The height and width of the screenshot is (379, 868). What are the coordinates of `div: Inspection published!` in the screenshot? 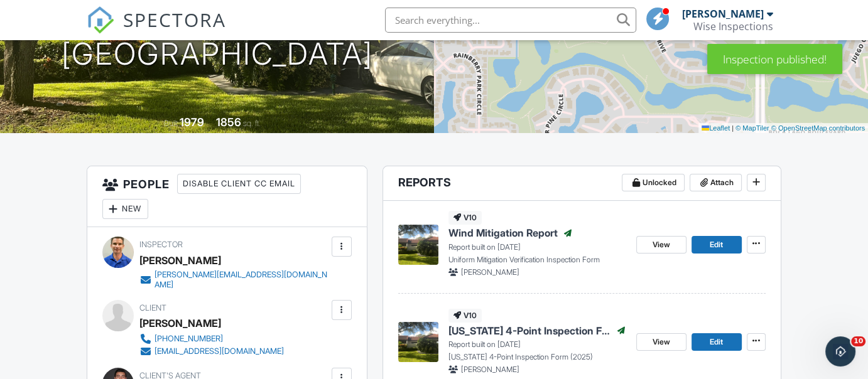 It's located at (774, 59).